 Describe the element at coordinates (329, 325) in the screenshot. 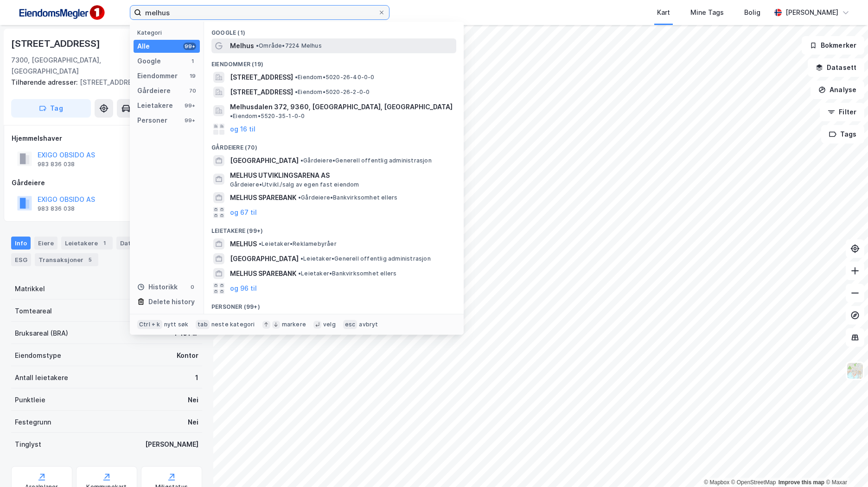

I see `div: velg` at that location.